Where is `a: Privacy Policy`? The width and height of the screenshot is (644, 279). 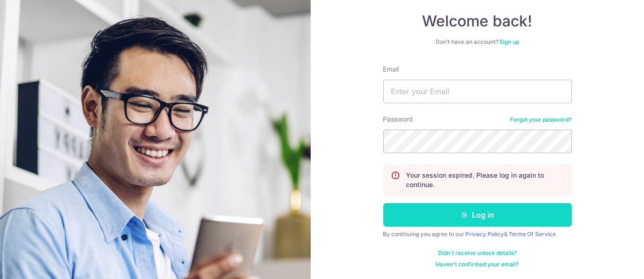 a: Privacy Policy is located at coordinates (485, 234).